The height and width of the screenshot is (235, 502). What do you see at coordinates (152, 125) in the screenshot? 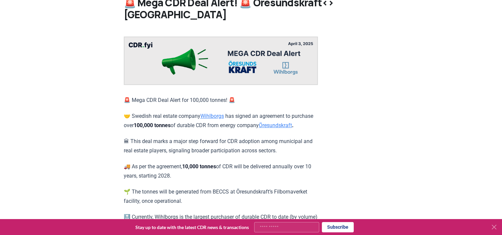
I see `strong: 100,000 tonnes` at bounding box center [152, 125].